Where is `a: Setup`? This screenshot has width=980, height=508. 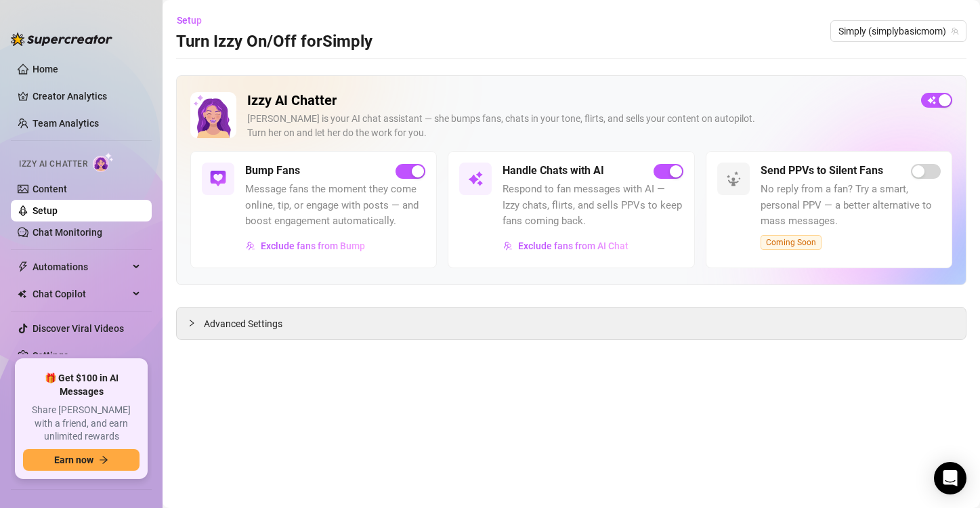 a: Setup is located at coordinates (45, 210).